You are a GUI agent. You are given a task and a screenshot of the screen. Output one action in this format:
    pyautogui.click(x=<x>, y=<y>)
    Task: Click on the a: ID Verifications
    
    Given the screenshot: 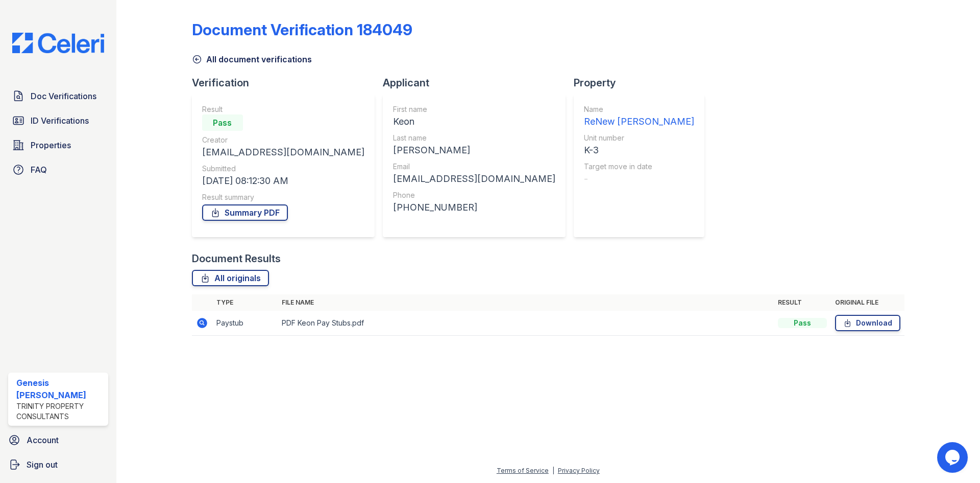 What is the action you would take?
    pyautogui.click(x=58, y=120)
    